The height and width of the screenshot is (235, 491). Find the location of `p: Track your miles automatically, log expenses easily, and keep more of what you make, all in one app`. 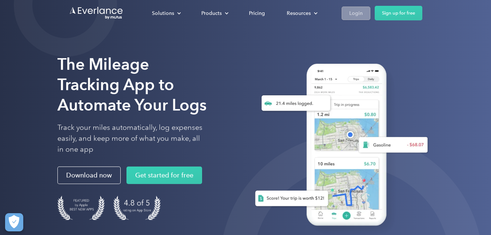

p: Track your miles automatically, log expenses easily, and keep more of what you make, all in one app is located at coordinates (130, 138).